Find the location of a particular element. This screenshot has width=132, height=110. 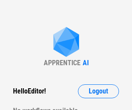

div: APPRENTICE is located at coordinates (62, 63).